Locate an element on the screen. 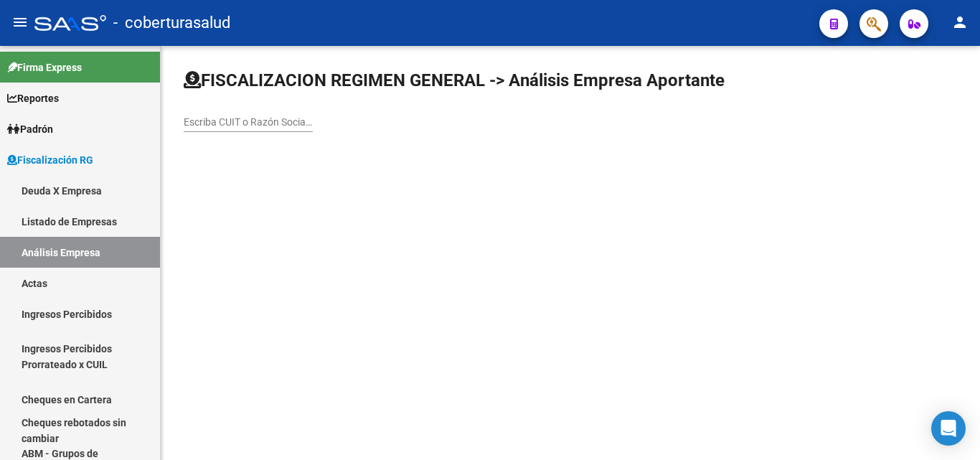 The image size is (980, 460). mat-icon: person is located at coordinates (960, 23).